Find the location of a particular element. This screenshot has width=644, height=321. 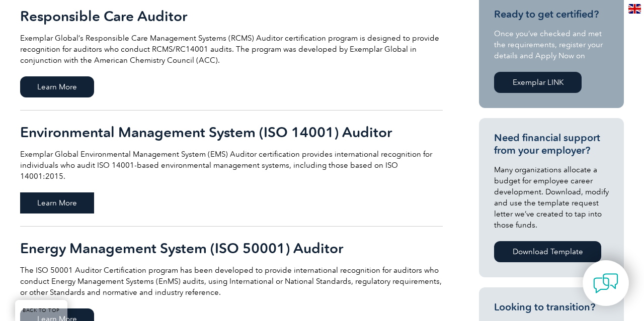

h2: Environmental Management System (ISO 14001) Auditor is located at coordinates (232, 132).